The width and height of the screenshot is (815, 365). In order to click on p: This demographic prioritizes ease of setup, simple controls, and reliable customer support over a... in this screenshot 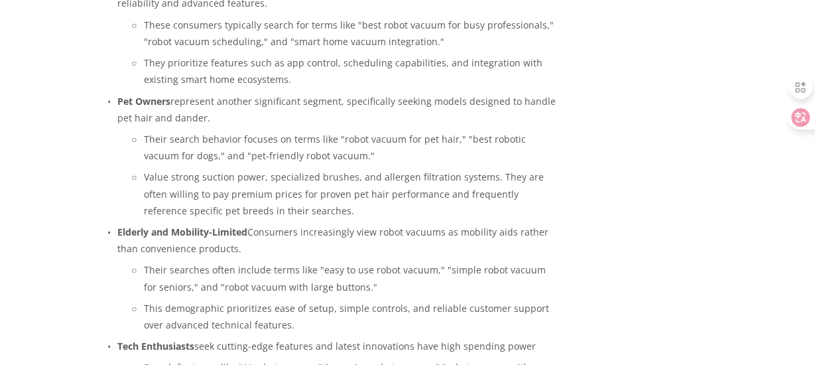, I will do `click(349, 316)`.